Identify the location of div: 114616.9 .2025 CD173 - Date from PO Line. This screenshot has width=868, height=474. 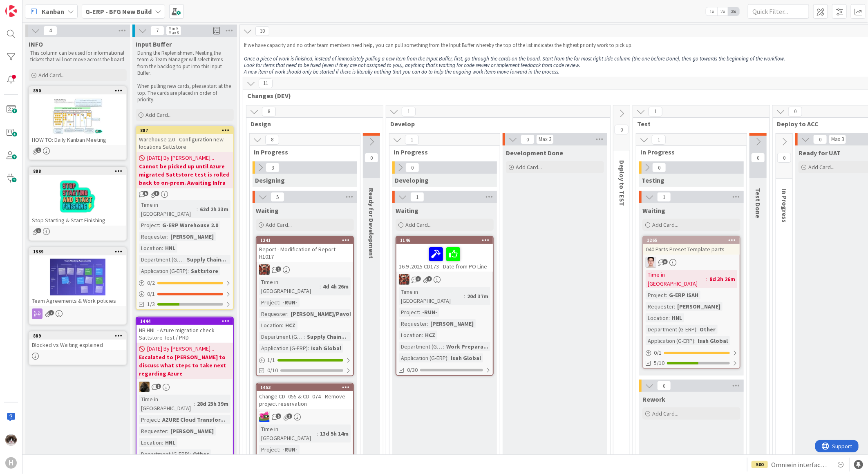
(445, 254).